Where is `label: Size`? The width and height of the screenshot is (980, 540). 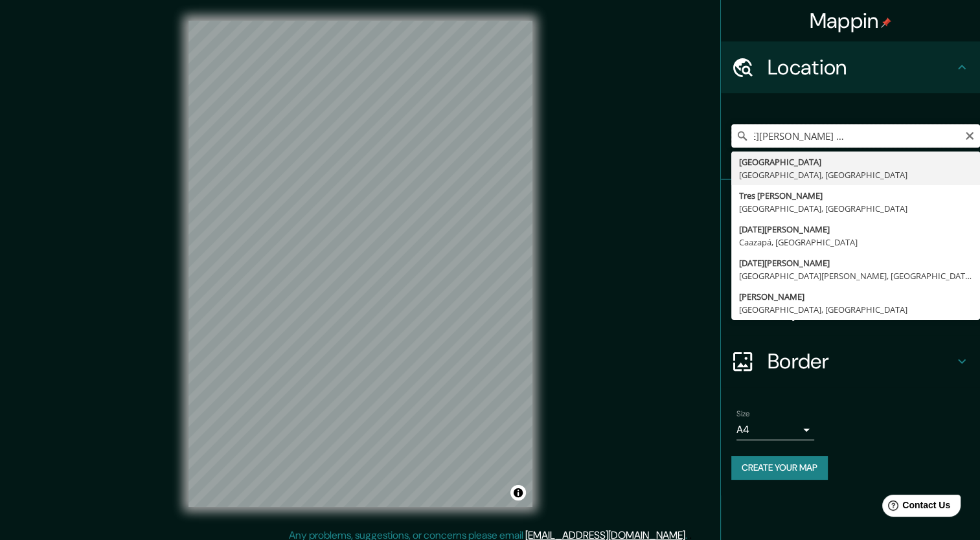 label: Size is located at coordinates (743, 414).